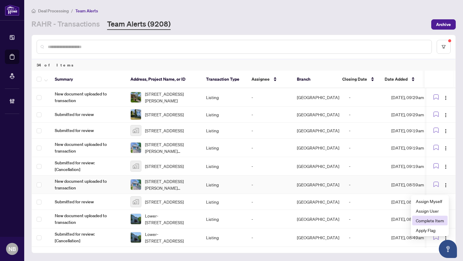 The width and height of the screenshot is (463, 261). What do you see at coordinates (396, 79) in the screenshot?
I see `span: Date Added` at bounding box center [396, 79].